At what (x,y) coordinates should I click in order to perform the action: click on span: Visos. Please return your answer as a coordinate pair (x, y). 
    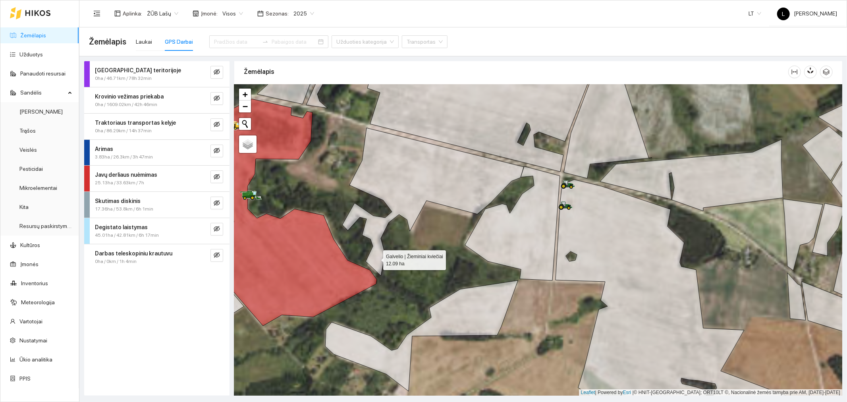
    Looking at the image, I should click on (233, 14).